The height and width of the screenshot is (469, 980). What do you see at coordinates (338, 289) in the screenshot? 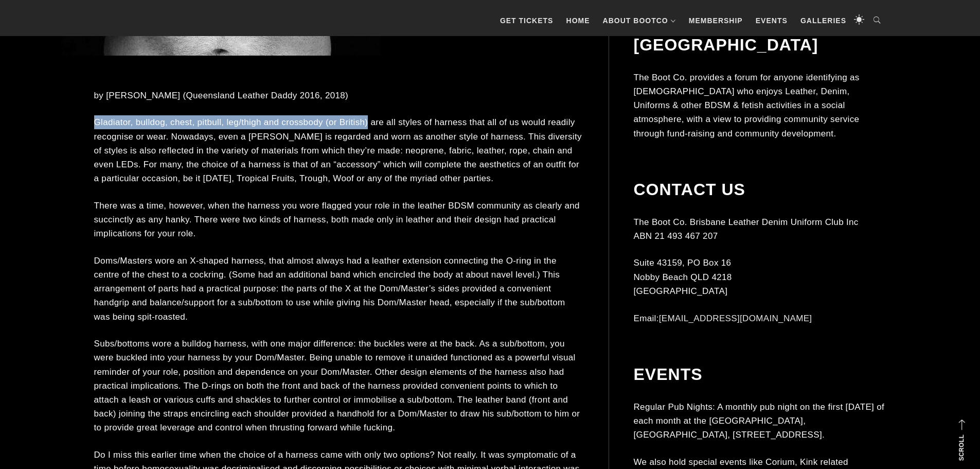
I see `p: Doms/Masters wore an X-shaped harness, that almost always had a leather extension connecting the ...` at bounding box center [338, 289].